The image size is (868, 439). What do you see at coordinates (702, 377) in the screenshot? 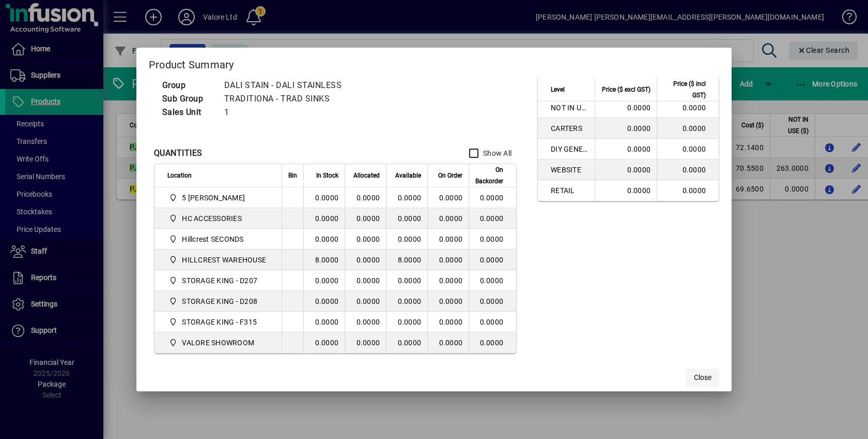
I see `span: Close` at bounding box center [702, 377].